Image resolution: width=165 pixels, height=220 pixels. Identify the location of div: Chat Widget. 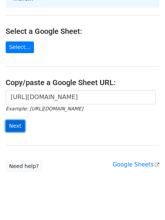
(146, 202).